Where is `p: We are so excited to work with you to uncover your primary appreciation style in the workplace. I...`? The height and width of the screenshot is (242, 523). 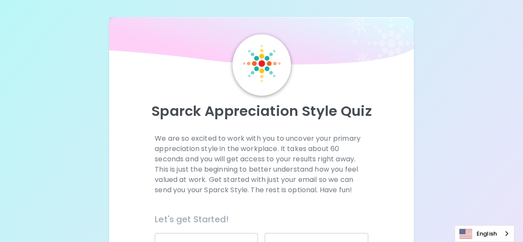
p: We are so excited to work with you to uncover your primary appreciation style in the workplace. I... is located at coordinates (261, 165).